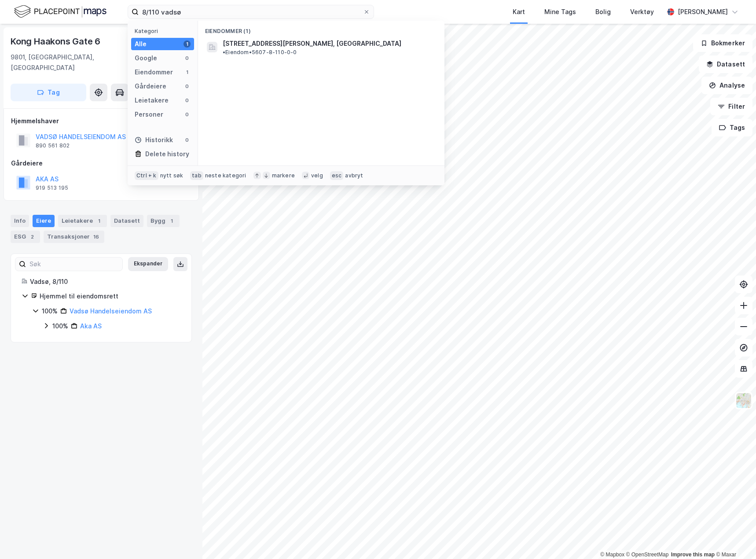  What do you see at coordinates (110, 297) in the screenshot?
I see `div: Hjemmel til eiendomsrett` at bounding box center [110, 297].